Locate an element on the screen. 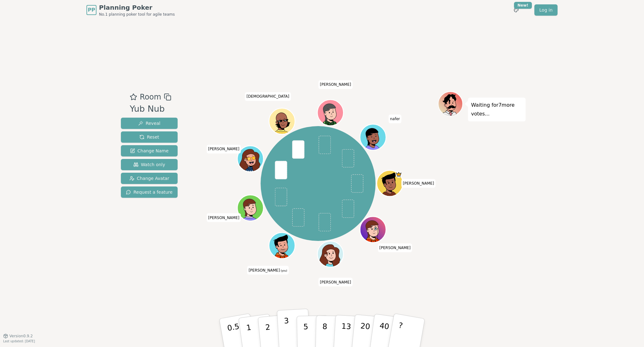 Image resolution: width=644 pixels, height=347 pixels. button: Watch only is located at coordinates (149, 165).